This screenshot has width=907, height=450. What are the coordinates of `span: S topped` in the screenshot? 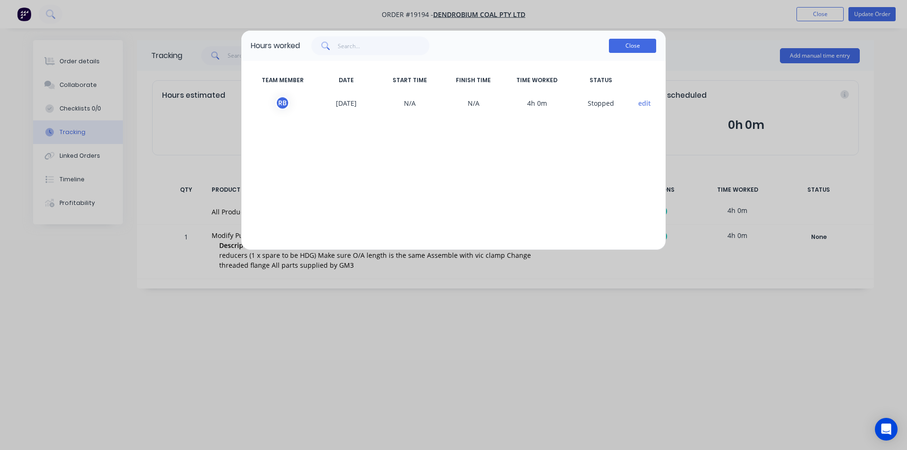 It's located at (601, 103).